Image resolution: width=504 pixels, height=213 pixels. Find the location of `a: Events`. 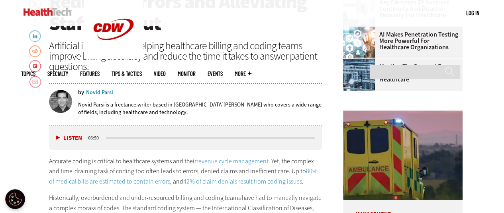

a: Events is located at coordinates (215, 74).